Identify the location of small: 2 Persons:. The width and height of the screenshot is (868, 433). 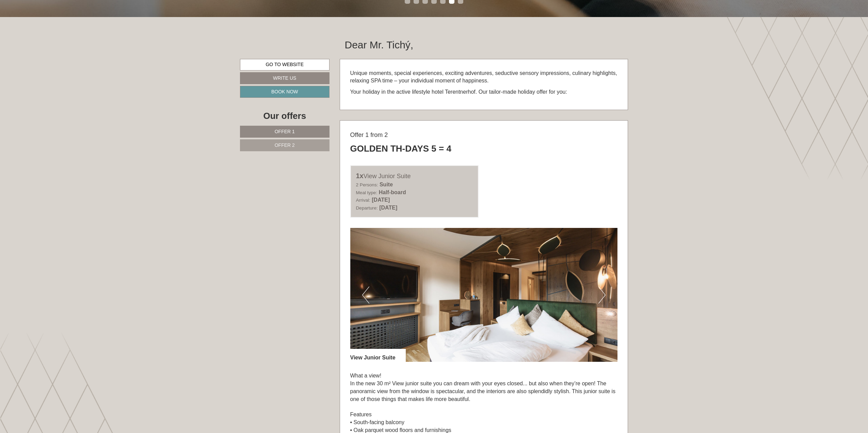
(367, 184).